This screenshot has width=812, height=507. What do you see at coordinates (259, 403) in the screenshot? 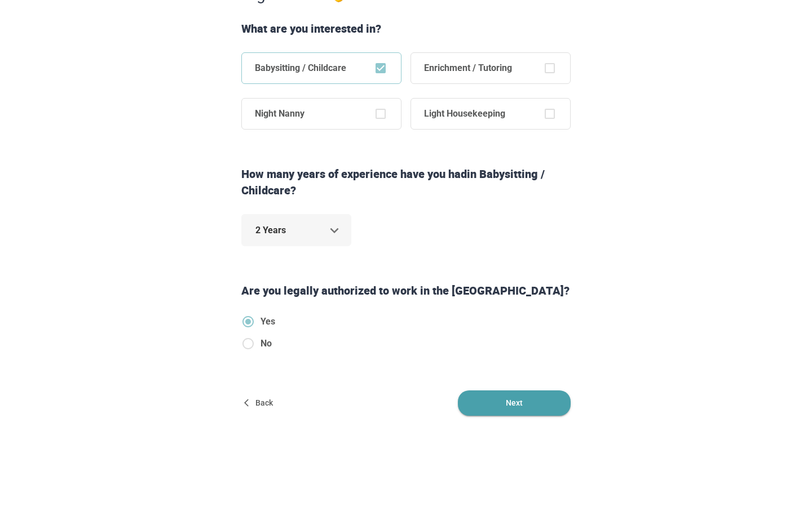
I see `span: Back` at bounding box center [259, 403].